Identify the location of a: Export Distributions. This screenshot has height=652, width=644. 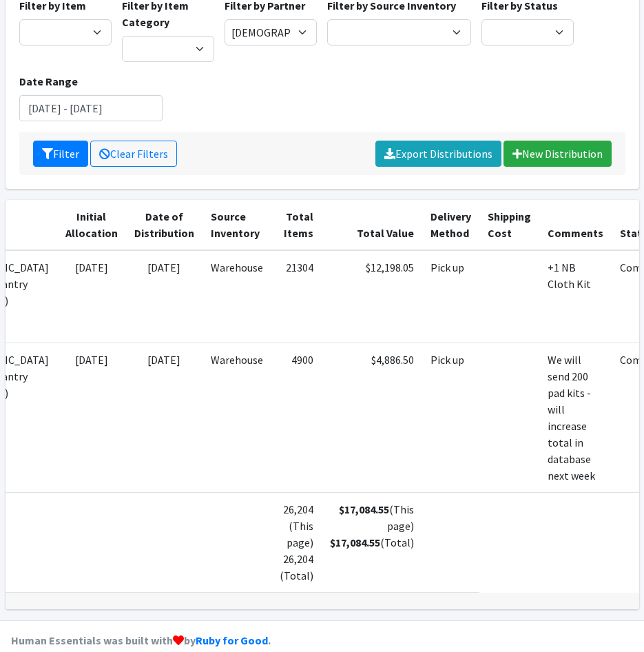
(438, 154).